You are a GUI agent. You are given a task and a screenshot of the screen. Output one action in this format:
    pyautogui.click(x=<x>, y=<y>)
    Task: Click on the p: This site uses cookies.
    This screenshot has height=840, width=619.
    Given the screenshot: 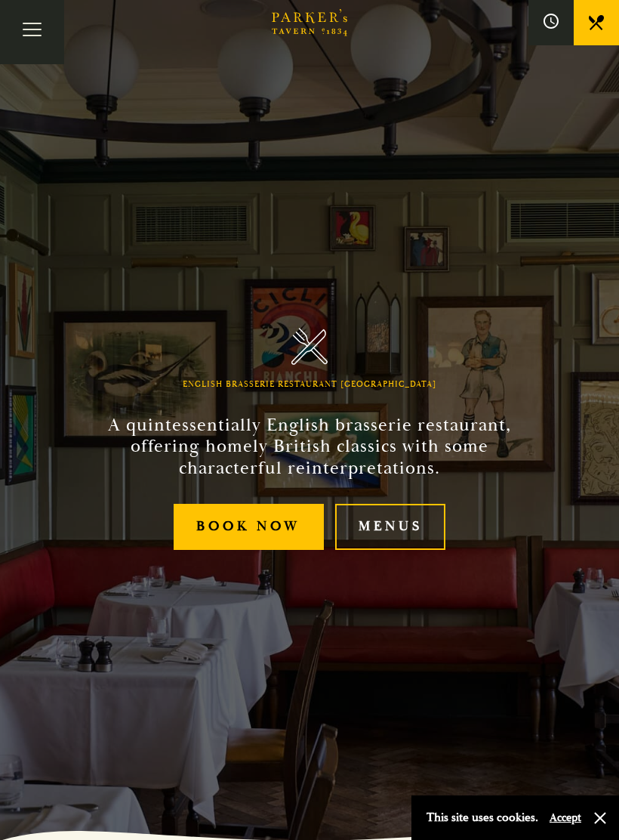 What is the action you would take?
    pyautogui.click(x=482, y=817)
    